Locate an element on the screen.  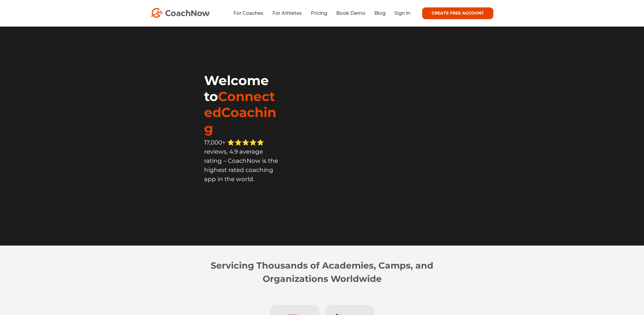
a: Blog is located at coordinates (380, 13).